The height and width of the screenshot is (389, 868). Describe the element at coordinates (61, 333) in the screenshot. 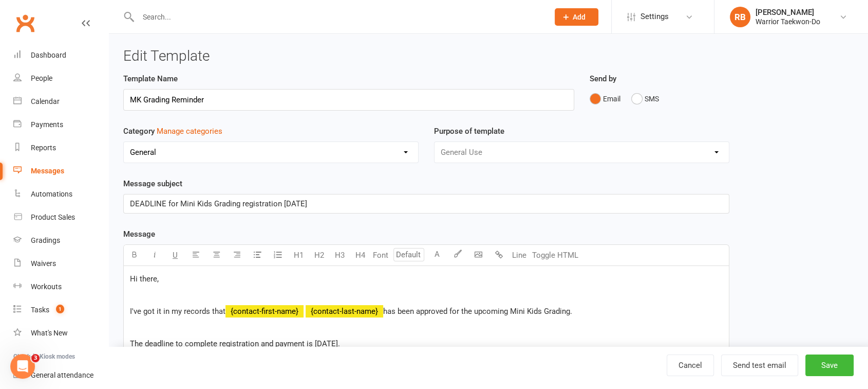

I see `a: What's New` at that location.